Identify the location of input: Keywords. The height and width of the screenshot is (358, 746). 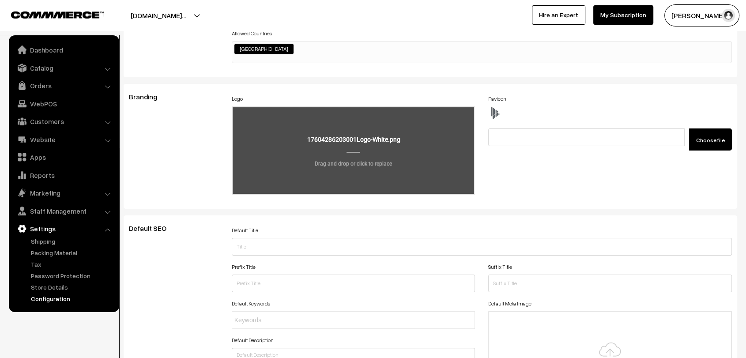
(273, 320).